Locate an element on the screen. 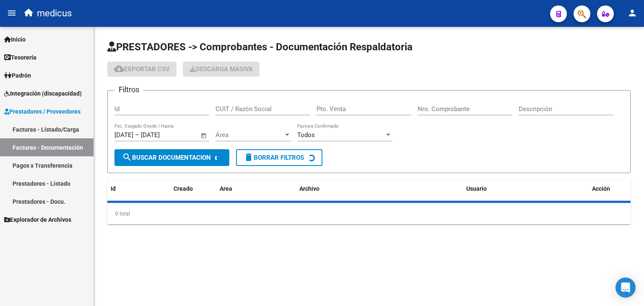 The height and width of the screenshot is (306, 644). datatable-header-cell: Id is located at coordinates (124, 189).